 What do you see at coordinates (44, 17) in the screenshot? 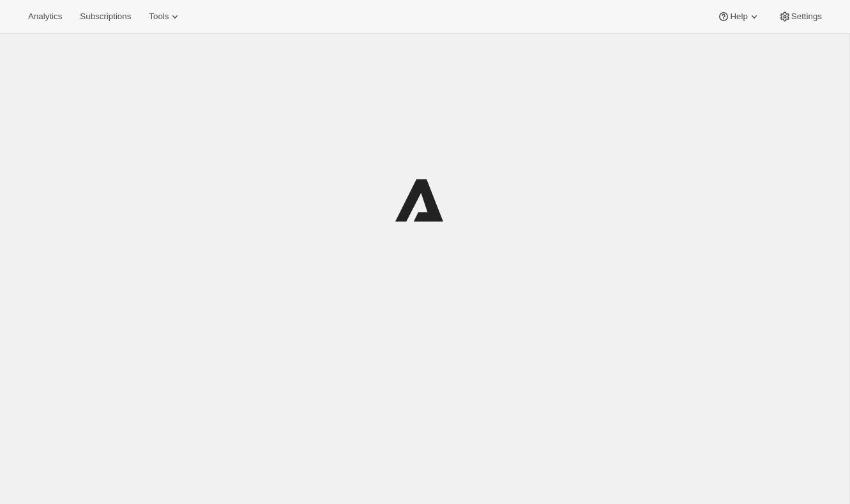
I see `span: Analytics` at bounding box center [44, 17].